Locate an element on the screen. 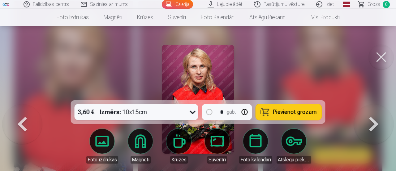 The height and width of the screenshot is (171, 396). span: Pievienot grozam is located at coordinates (295, 112).